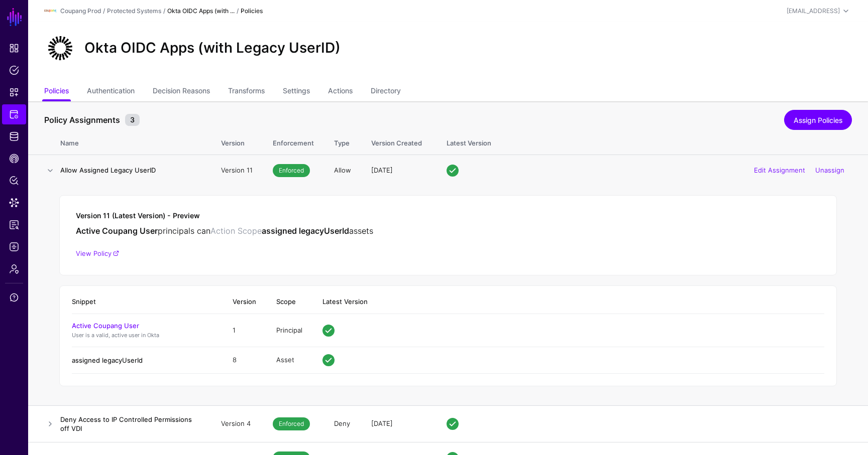 The height and width of the screenshot is (455, 868). What do you see at coordinates (237, 424) in the screenshot?
I see `td: Version 4` at bounding box center [237, 424].